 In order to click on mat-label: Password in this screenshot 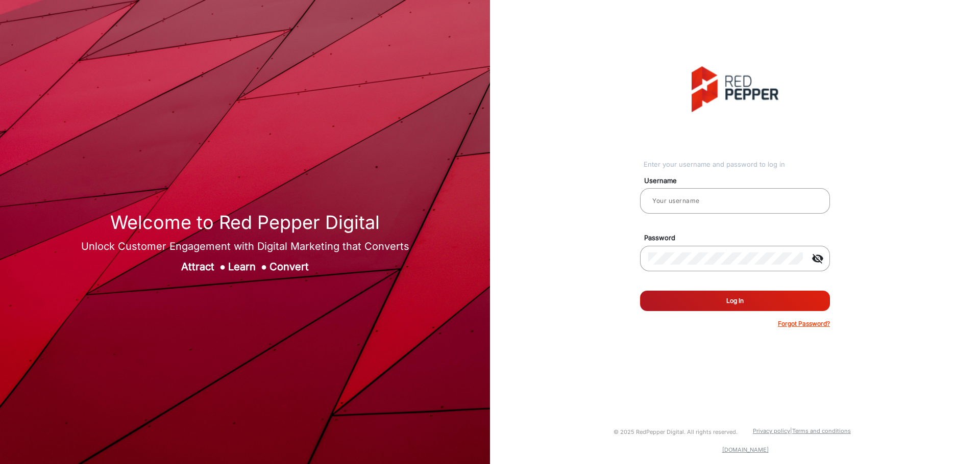, I will do `click(739, 238)`.